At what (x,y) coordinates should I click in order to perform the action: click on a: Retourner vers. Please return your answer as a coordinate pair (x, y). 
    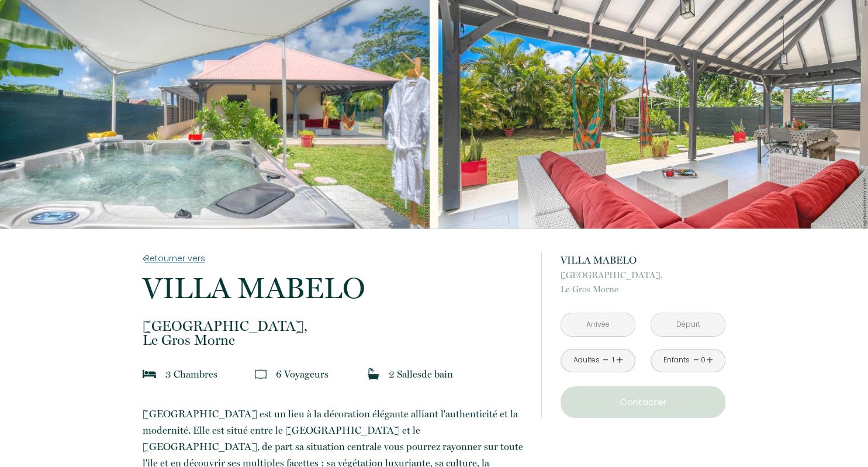
    Looking at the image, I should click on (334, 259).